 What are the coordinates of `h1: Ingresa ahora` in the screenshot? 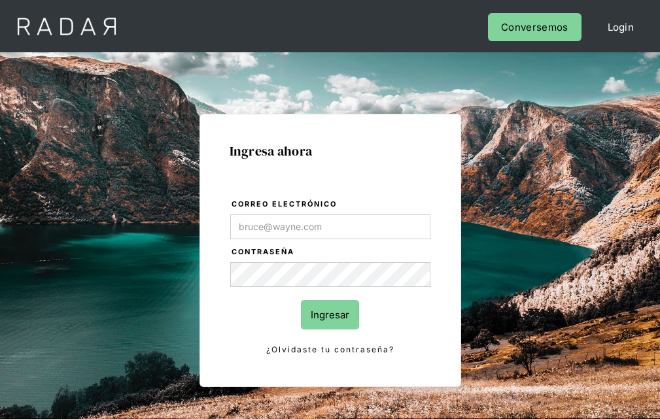 It's located at (330, 151).